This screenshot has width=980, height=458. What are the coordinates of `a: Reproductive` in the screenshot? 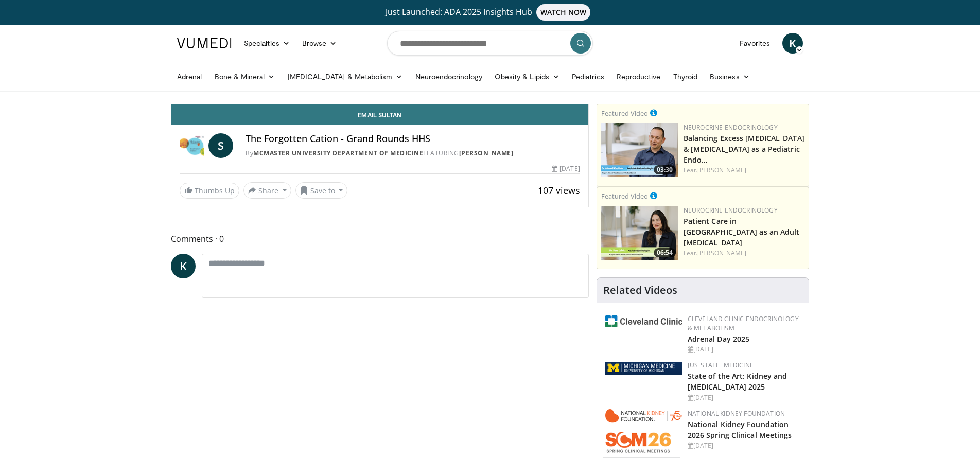 It's located at (639, 77).